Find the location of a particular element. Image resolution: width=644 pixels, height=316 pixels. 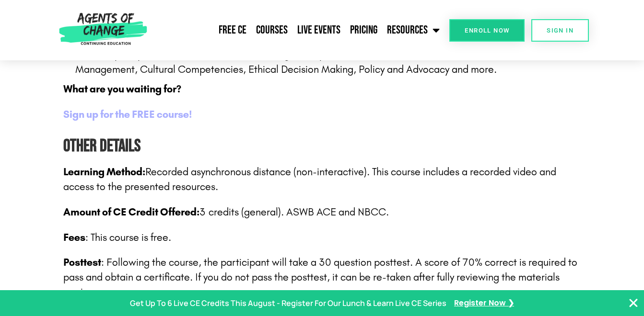

a: Courses is located at coordinates (272, 30).